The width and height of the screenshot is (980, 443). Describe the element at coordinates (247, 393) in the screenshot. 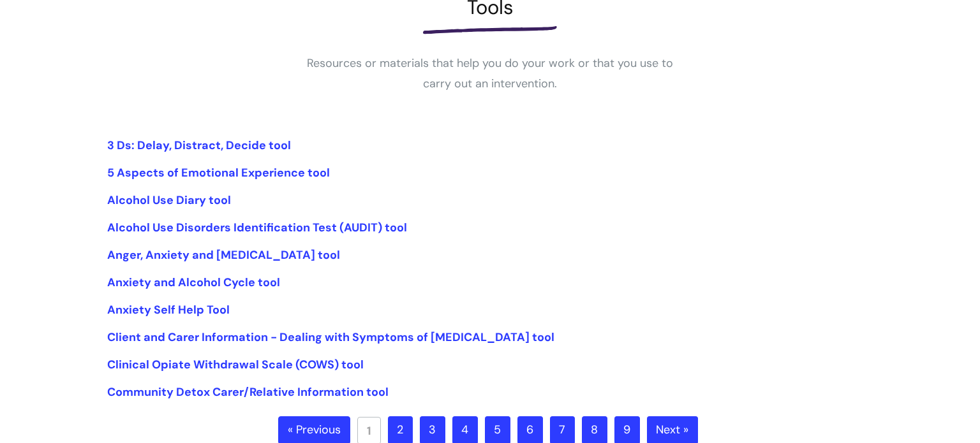

I see `a: Community Detox Carer/Relative Information tool` at that location.